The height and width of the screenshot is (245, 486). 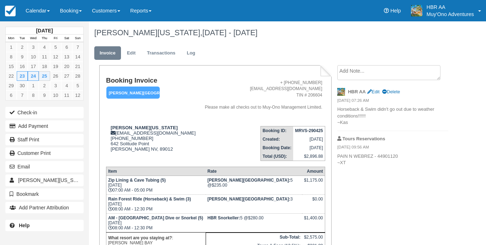 What do you see at coordinates (66, 66) in the screenshot?
I see `a: 20` at bounding box center [66, 66].